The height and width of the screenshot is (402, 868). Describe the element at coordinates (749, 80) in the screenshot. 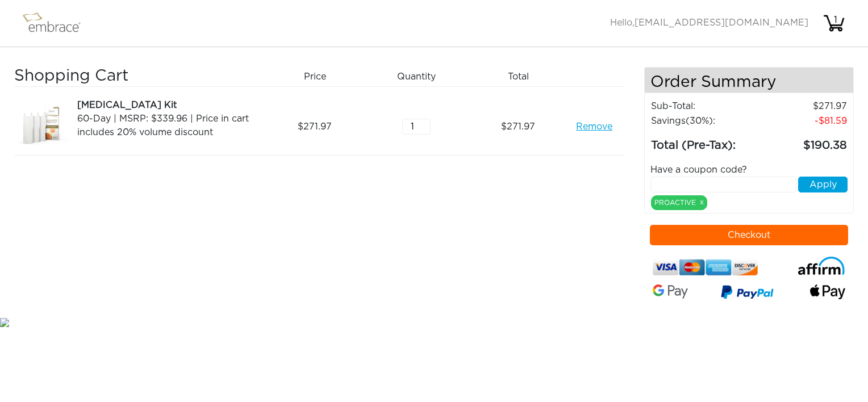

I see `h4: Order Summary` at that location.